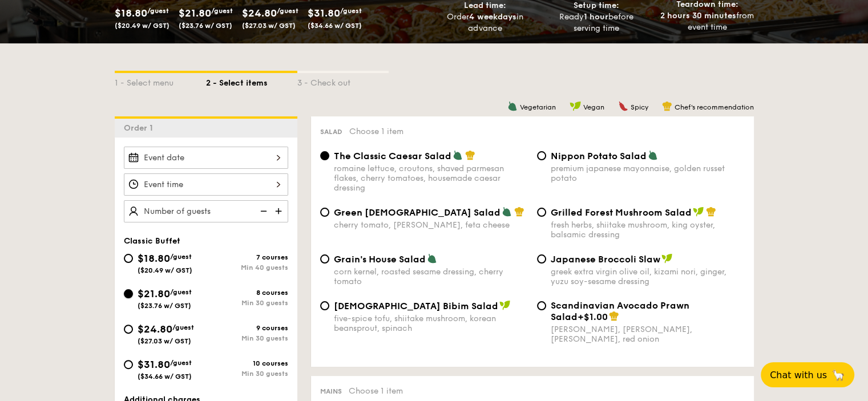 The image size is (868, 401). What do you see at coordinates (648, 230) in the screenshot?
I see `div: fresh herbs, shiitake mushroom, king oyster, balsamic dressing` at bounding box center [648, 230].